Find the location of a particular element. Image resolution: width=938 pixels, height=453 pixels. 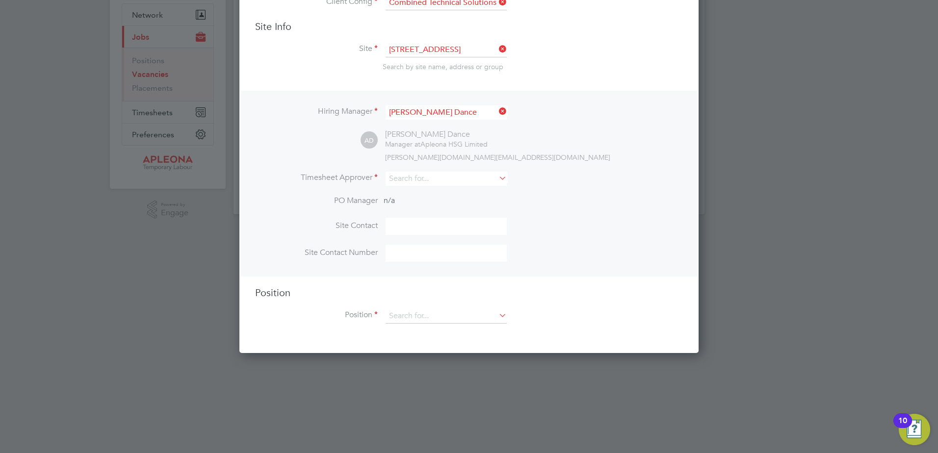

span: Manager at is located at coordinates (403, 144).